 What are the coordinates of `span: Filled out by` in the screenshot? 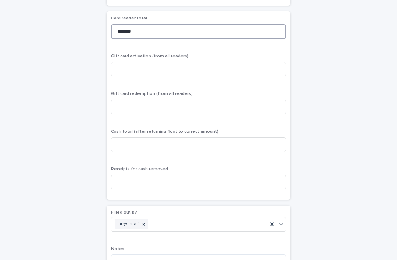 It's located at (124, 212).